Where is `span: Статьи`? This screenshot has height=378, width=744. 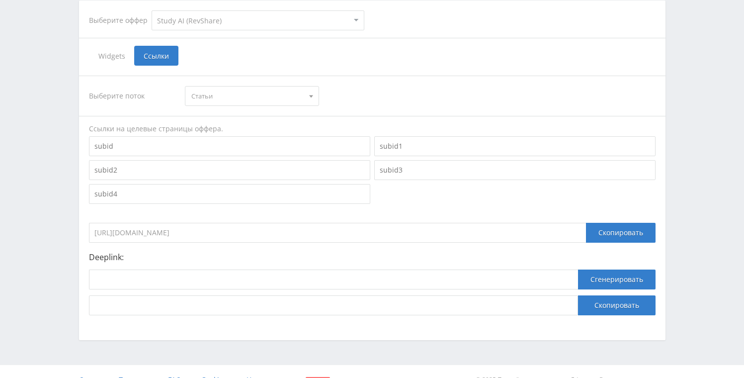
span: Статьи is located at coordinates (247, 96).